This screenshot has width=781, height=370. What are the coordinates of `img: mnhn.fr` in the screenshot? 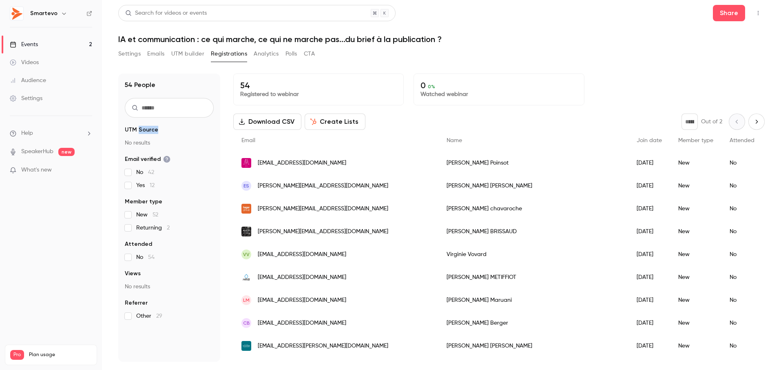 It's located at (246, 231).